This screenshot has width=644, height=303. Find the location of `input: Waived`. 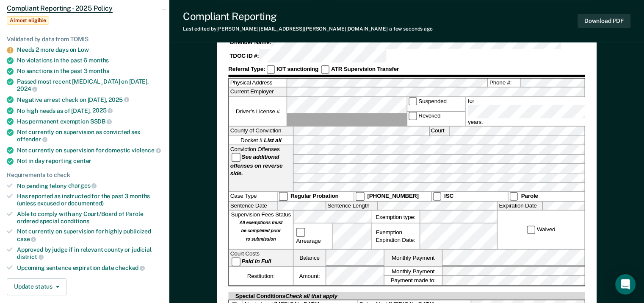

input: Waived is located at coordinates (531, 230).